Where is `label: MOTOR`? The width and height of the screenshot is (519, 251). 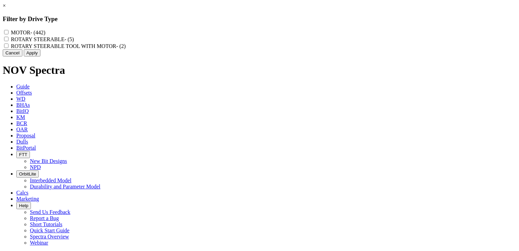
label: MOTOR is located at coordinates (28, 32).